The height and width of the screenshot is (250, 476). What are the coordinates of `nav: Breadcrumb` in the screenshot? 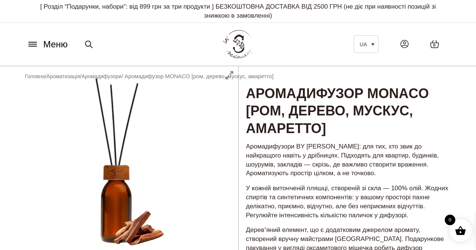 It's located at (149, 76).